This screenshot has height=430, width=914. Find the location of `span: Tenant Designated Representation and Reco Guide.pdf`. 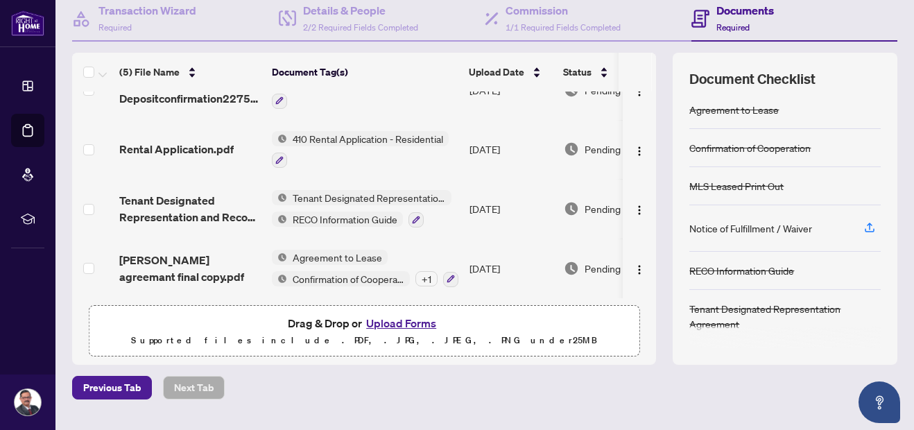

span: Tenant Designated Representation and Reco Guide.pdf is located at coordinates (190, 209).